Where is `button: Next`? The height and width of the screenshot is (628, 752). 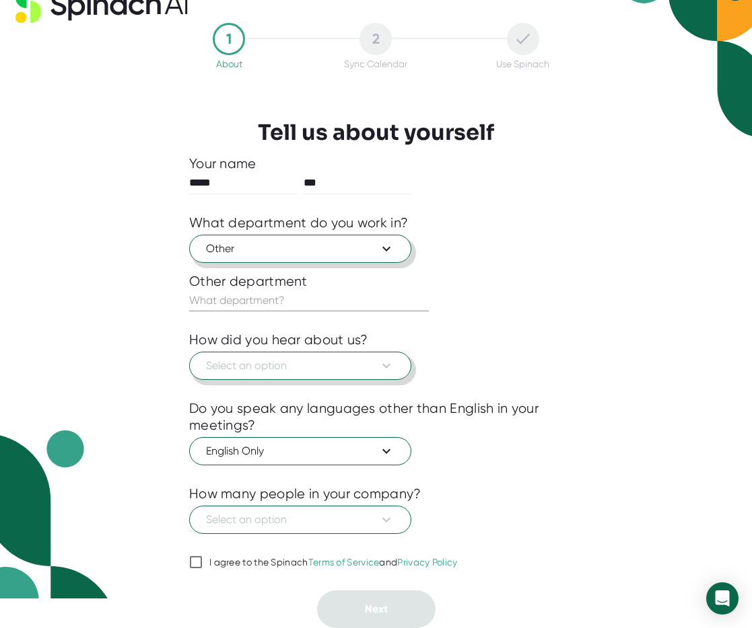
button: Next is located at coordinates (376, 610).